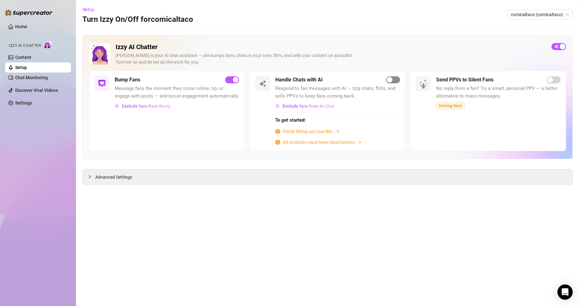 The image size is (579, 306). I want to click on strong: To get started:, so click(290, 120).